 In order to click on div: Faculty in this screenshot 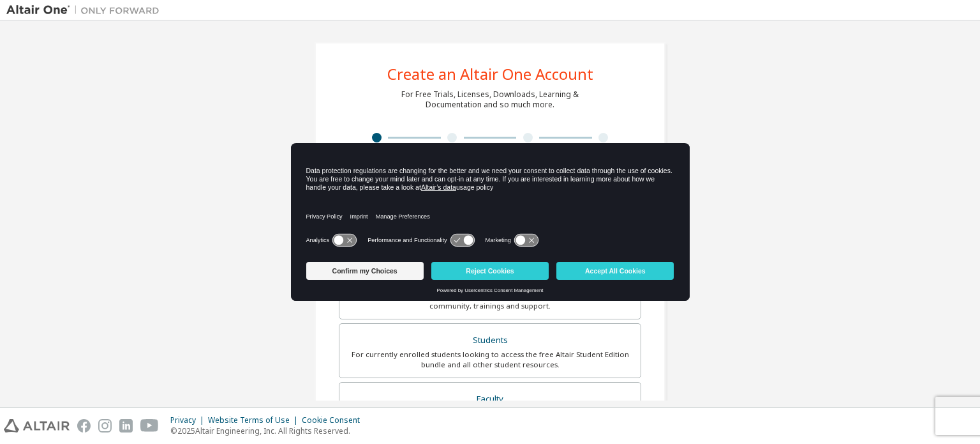, I will do `click(490, 399)`.